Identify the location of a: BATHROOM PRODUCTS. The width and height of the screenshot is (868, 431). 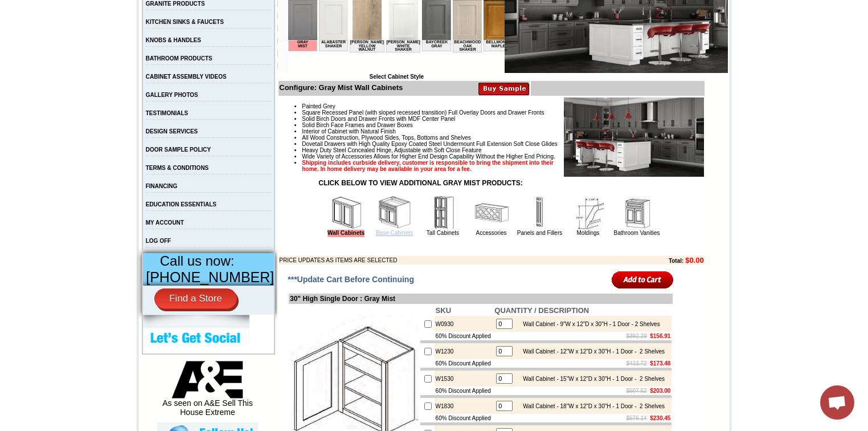
(179, 59).